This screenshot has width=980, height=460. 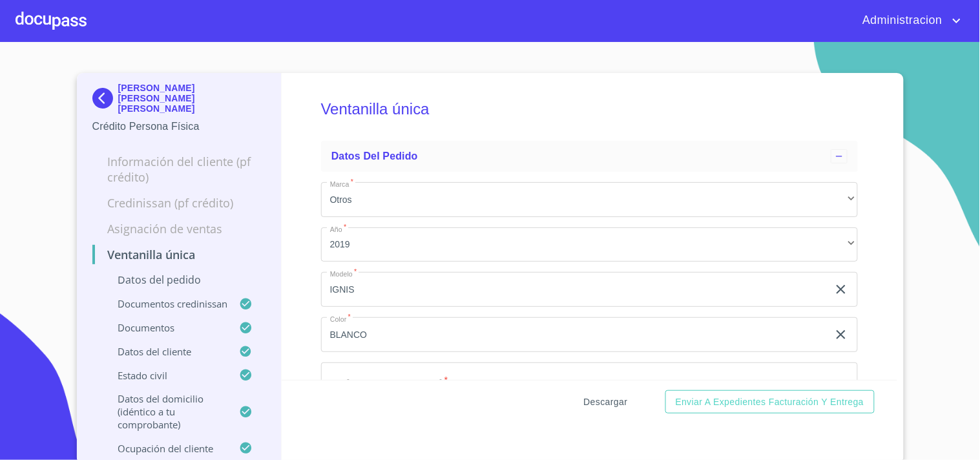 I want to click on span: Administracion, so click(x=901, y=20).